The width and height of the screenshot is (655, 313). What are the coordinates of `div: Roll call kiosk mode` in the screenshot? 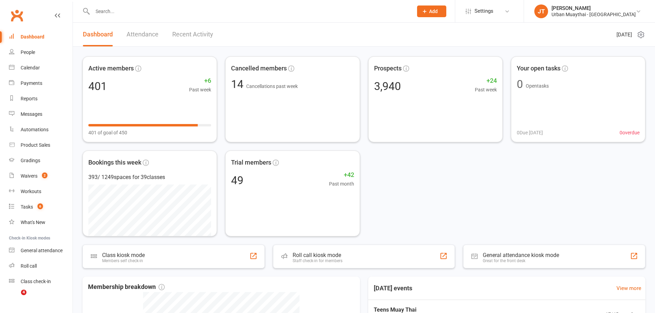 It's located at (317, 255).